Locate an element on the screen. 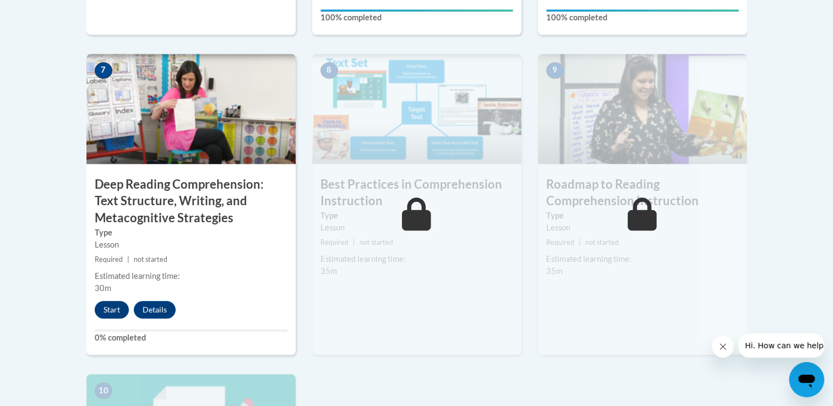 The image size is (833, 406). span: 9 is located at coordinates (555, 70).